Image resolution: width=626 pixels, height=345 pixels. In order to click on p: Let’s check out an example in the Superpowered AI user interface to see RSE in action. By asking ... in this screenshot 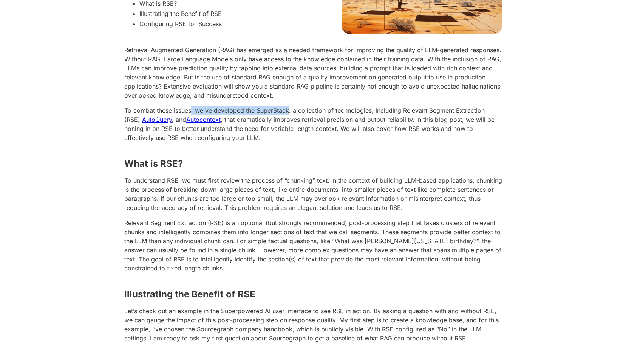, I will do `click(313, 324)`.